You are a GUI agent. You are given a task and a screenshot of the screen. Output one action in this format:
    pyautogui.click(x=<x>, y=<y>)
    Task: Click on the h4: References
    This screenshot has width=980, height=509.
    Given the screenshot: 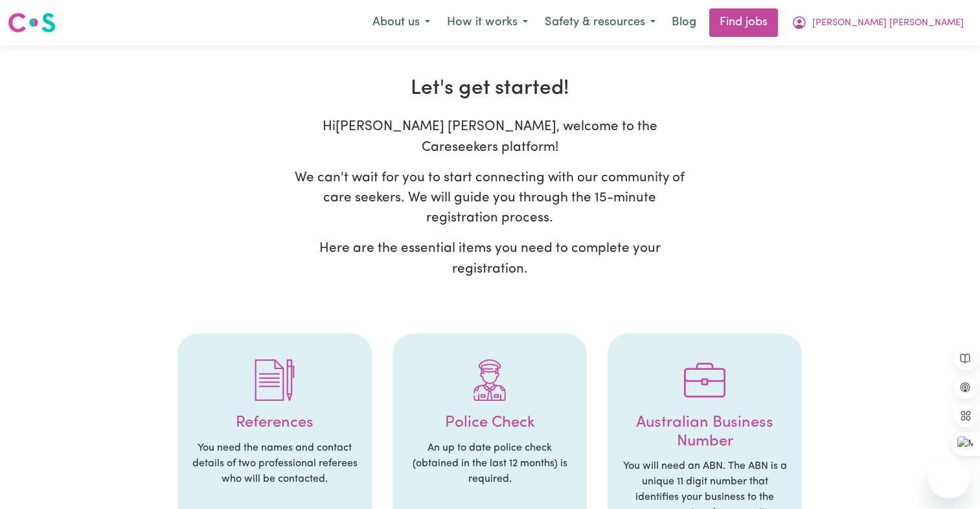 What is the action you would take?
    pyautogui.click(x=274, y=423)
    